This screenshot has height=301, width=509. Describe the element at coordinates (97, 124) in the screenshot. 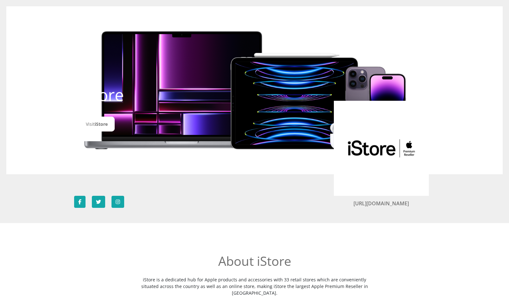

I see `a: VisitiStore` at that location.